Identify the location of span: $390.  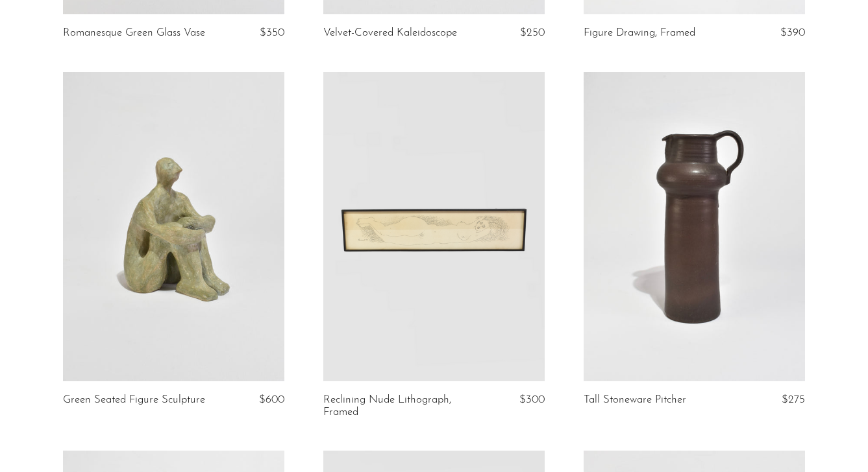
(792, 32).